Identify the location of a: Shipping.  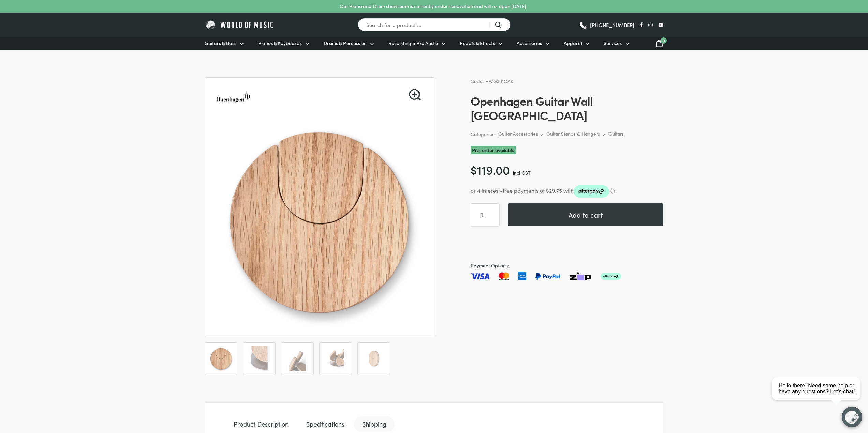
(374, 425).